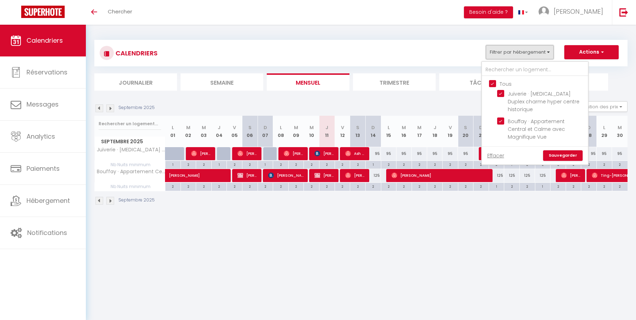 The width and height of the screenshot is (636, 320). Describe the element at coordinates (173, 131) in the screenshot. I see `th: 01` at that location.